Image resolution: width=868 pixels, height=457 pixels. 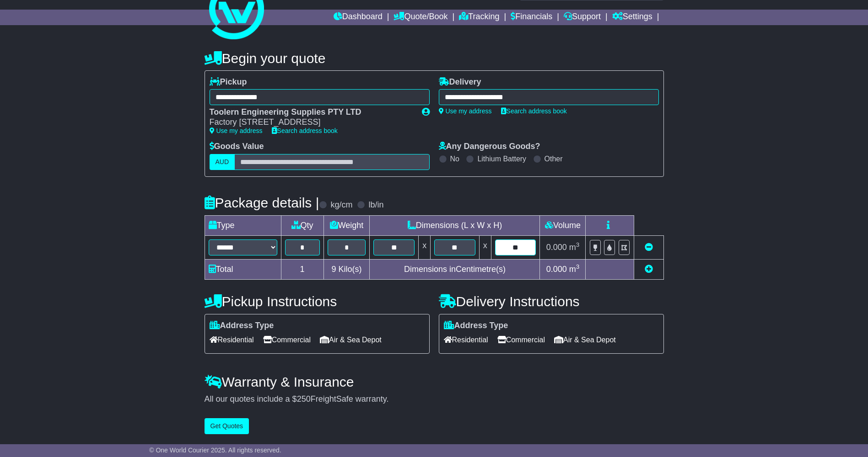 I want to click on a: Remove this item, so click(x=649, y=247).